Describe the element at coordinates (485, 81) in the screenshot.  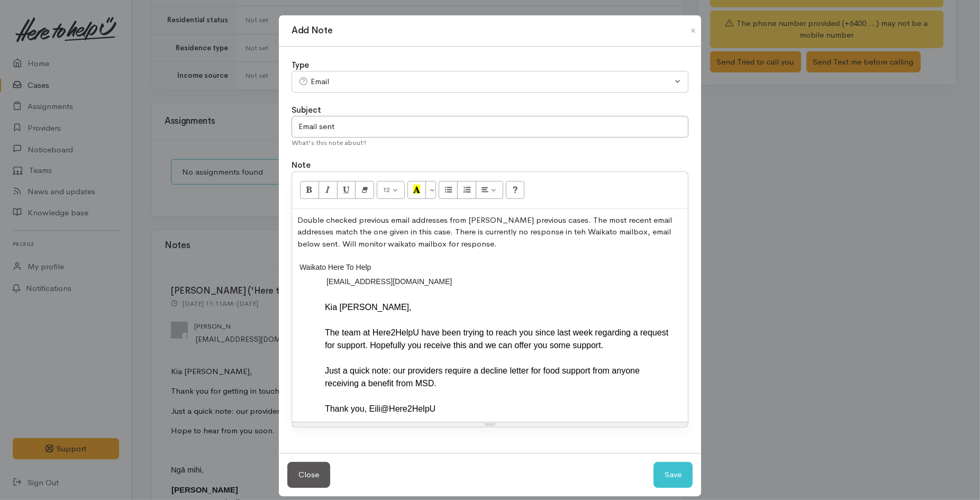
I see `div: Email` at that location.